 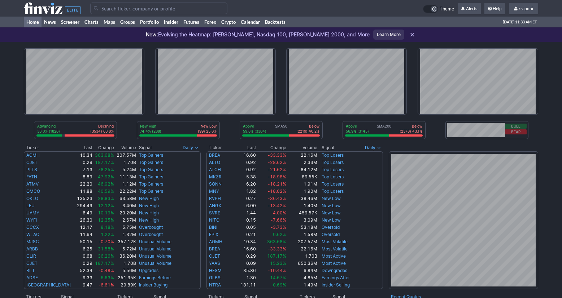 What do you see at coordinates (91, 22) in the screenshot?
I see `a: Charts` at bounding box center [91, 22].